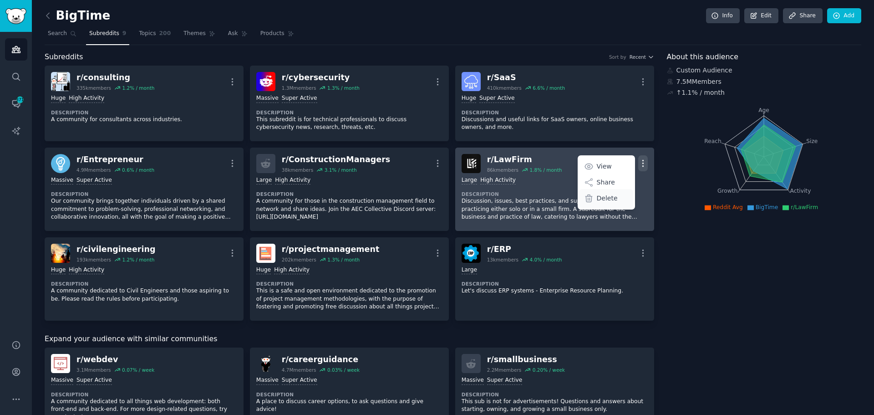  Describe the element at coordinates (57, 34) in the screenshot. I see `span: Search` at that location.